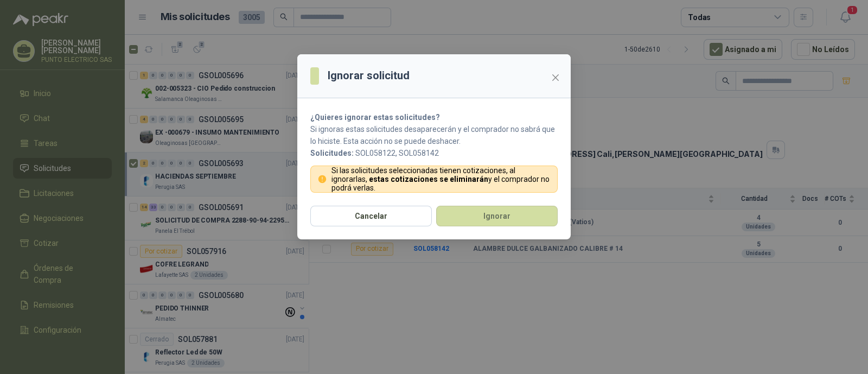 This screenshot has height=374, width=868. I want to click on strong: estas cotizaciones se eliminarán, so click(429, 179).